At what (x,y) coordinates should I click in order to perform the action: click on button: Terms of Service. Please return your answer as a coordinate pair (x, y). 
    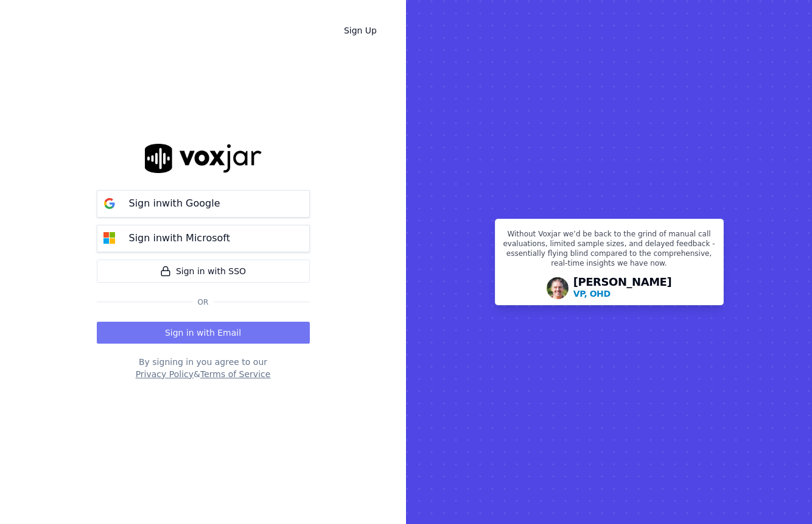
    Looking at the image, I should click on (235, 374).